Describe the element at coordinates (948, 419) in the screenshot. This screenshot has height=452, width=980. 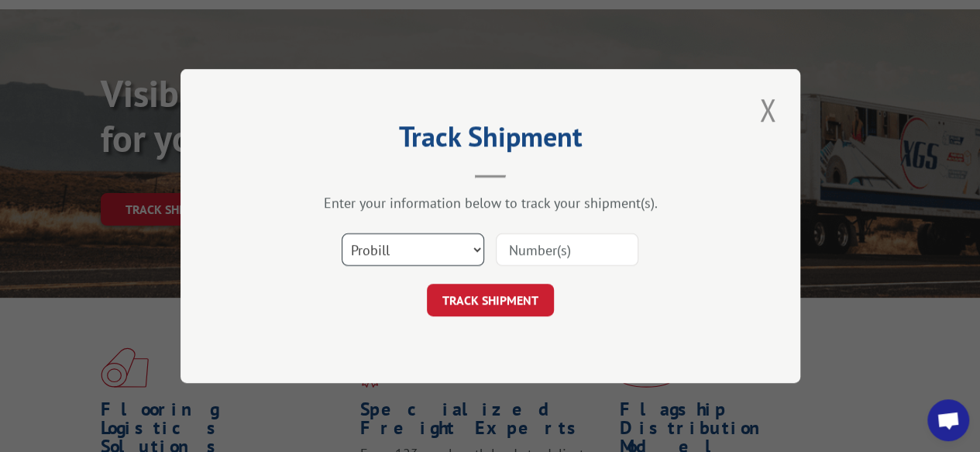
I see `a: Open chat` at that location.